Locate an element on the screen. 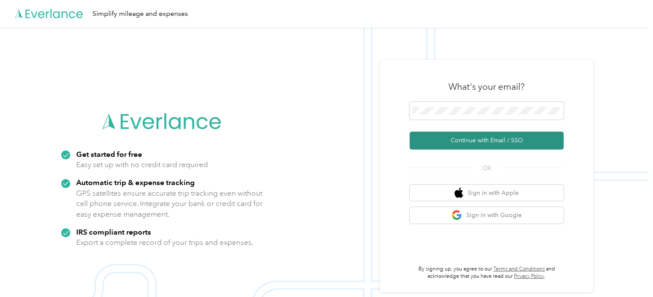  h3: What's your email? is located at coordinates (486, 87).